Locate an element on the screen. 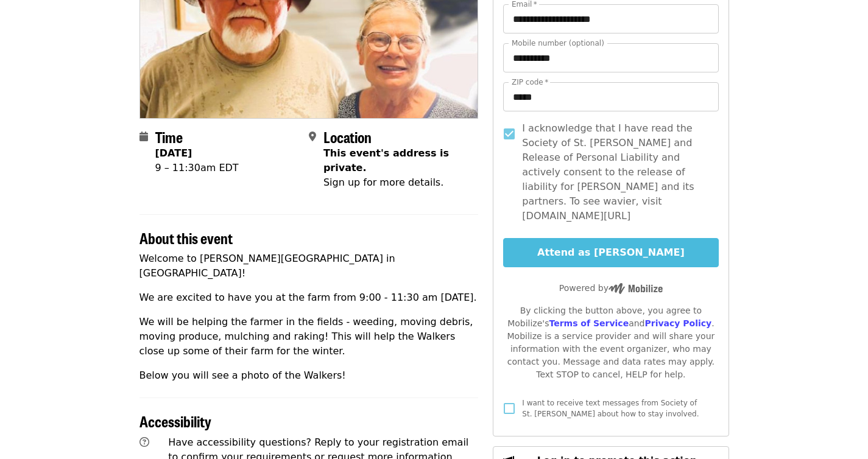 This screenshot has height=459, width=868. p: We will be helping the farmer in the fields - weeding, moving debris, moving produce, mulching an... is located at coordinates (309, 337).